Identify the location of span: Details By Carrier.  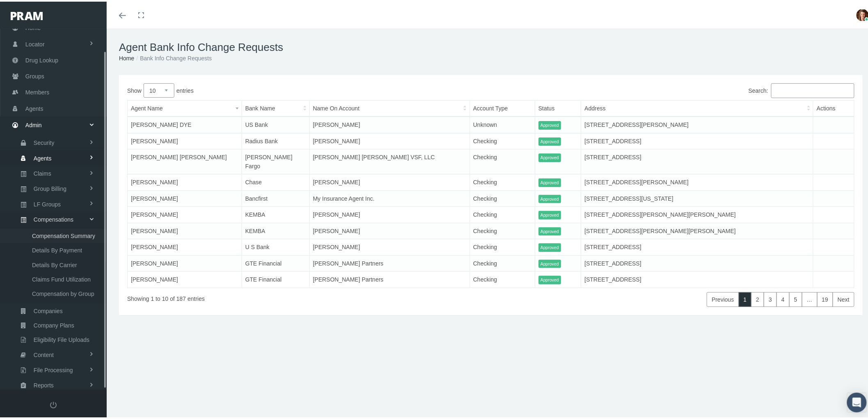
(55, 264).